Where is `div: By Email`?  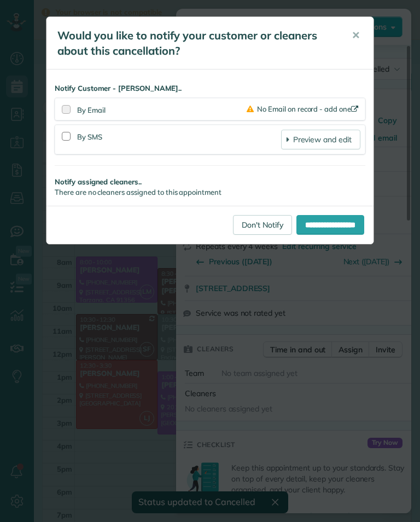 div: By Email is located at coordinates (162, 110).